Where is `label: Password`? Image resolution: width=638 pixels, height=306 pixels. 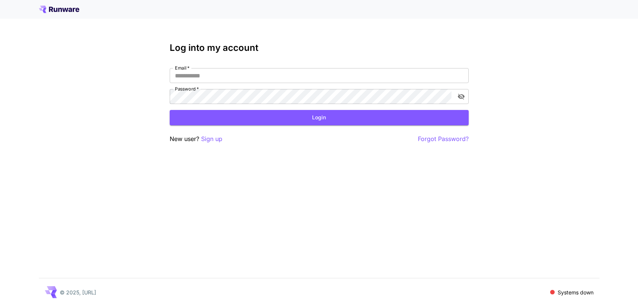 label: Password is located at coordinates (187, 89).